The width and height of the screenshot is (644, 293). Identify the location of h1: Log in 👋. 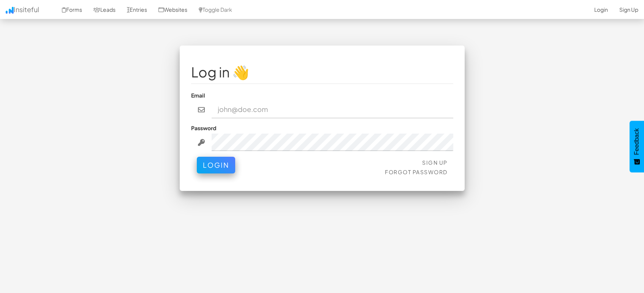
(322, 72).